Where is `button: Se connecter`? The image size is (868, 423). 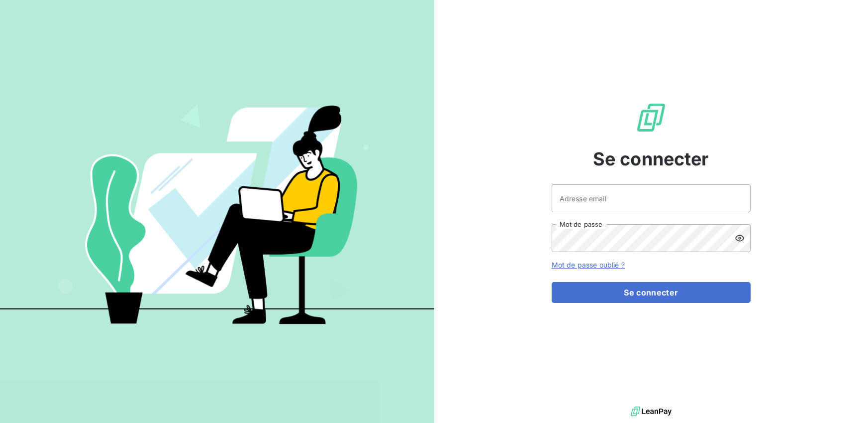
button: Se connecter is located at coordinates (651, 292).